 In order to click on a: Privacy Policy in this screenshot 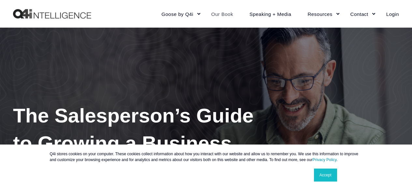, I will do `click(324, 160)`.